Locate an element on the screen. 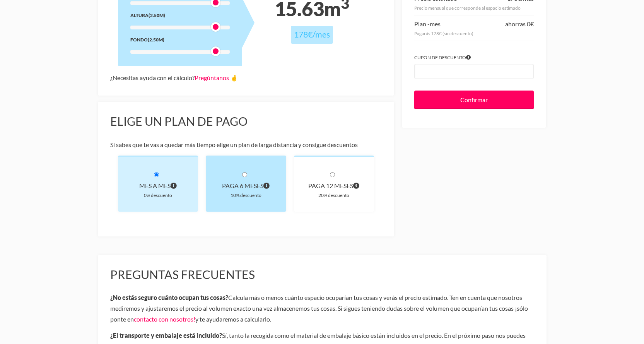  div: Mes a mes is located at coordinates (158, 186).